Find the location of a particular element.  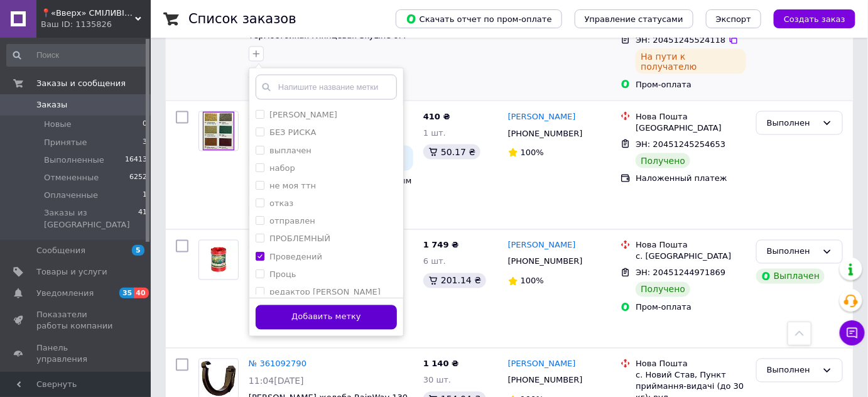

label: отправлен is located at coordinates (292, 220).